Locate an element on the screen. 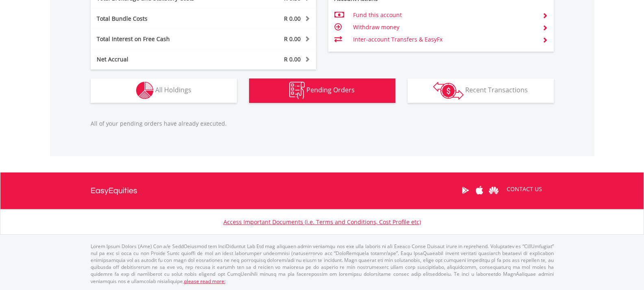 The width and height of the screenshot is (644, 290). img: holdings-wht.png is located at coordinates (145, 90).